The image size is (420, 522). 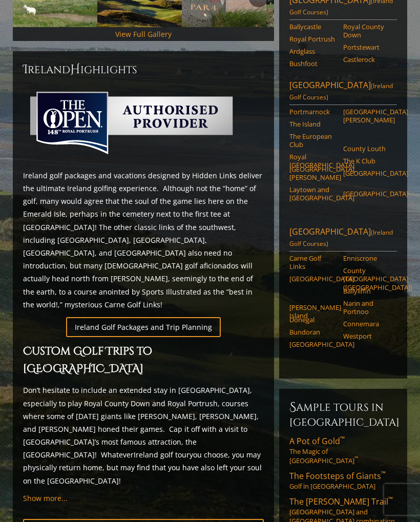 I want to click on a: View Full Gallery, so click(x=143, y=33).